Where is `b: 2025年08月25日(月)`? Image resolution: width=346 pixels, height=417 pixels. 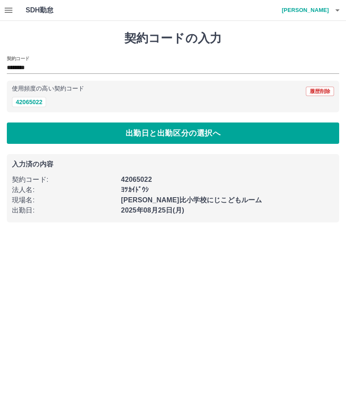
b: 2025年08月25日(月) is located at coordinates (152, 210).